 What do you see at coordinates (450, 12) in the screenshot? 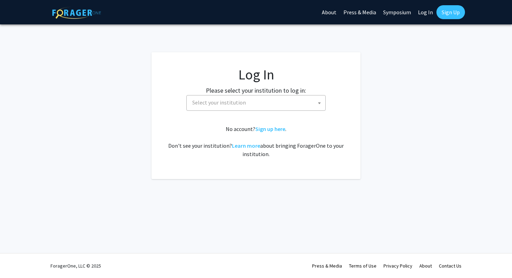
I see `a: Sign Up` at bounding box center [450, 12].